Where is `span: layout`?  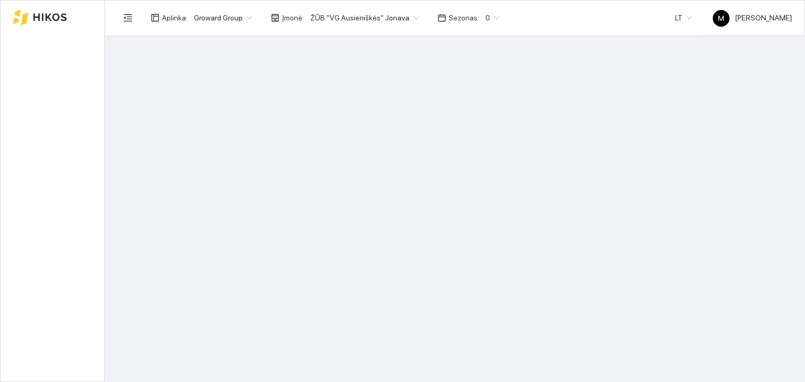 span: layout is located at coordinates (155, 18).